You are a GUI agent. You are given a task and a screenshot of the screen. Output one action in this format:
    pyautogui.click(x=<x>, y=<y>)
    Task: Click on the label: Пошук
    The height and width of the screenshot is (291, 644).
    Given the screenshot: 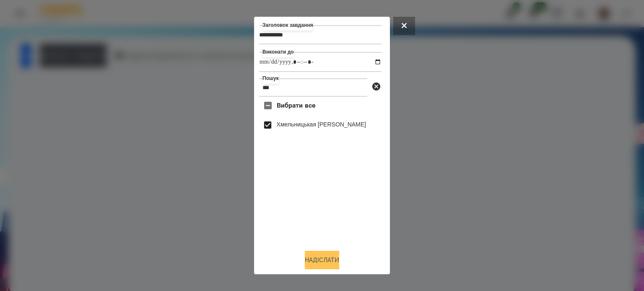 What is the action you would take?
    pyautogui.click(x=270, y=78)
    